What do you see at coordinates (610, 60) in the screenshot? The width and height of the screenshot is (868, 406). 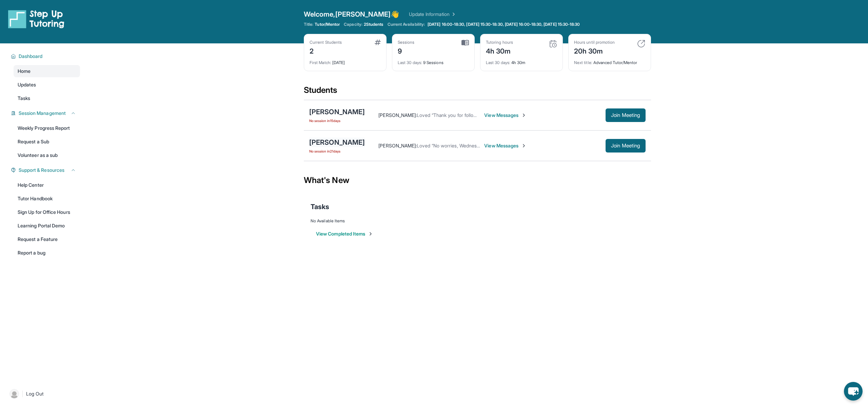 I see `div: Advanced Tutor/Mentor` at bounding box center [610, 60].